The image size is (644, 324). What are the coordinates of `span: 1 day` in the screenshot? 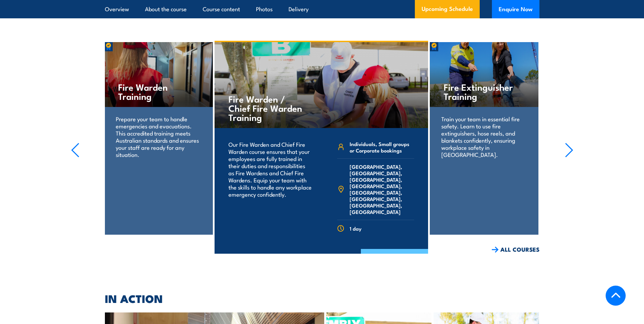 It's located at (356, 228).